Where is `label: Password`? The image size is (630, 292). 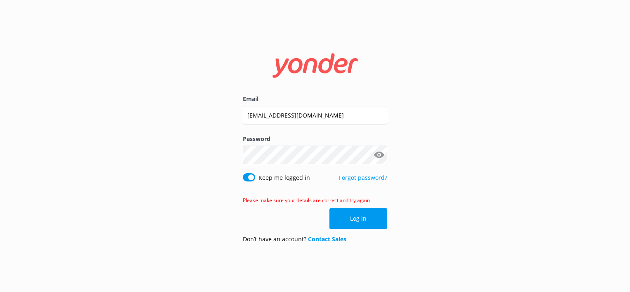
label: Password is located at coordinates (315, 139).